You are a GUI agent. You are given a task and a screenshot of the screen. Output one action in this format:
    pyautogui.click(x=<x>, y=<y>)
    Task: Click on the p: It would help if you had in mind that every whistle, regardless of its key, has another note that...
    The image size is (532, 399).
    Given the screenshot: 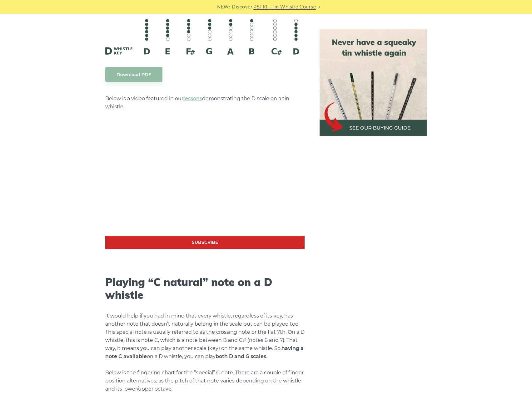 What is the action you would take?
    pyautogui.click(x=205, y=353)
    